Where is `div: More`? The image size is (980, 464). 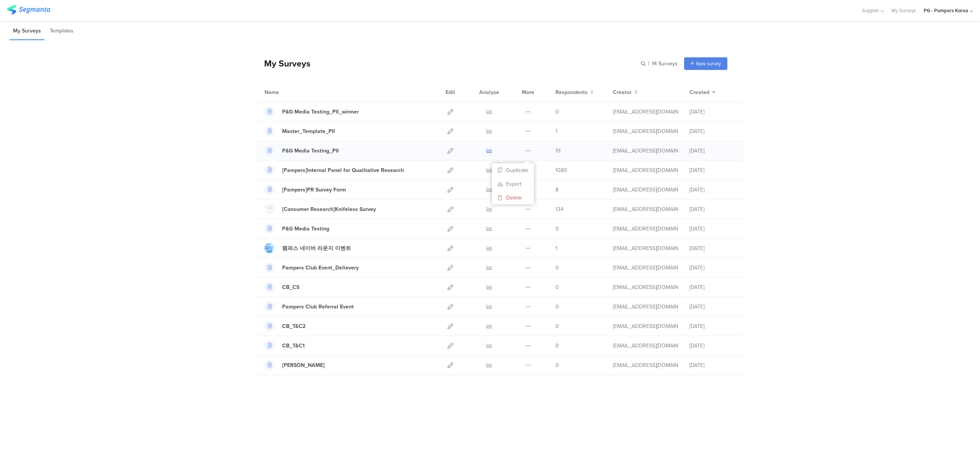 div: More is located at coordinates (528, 92).